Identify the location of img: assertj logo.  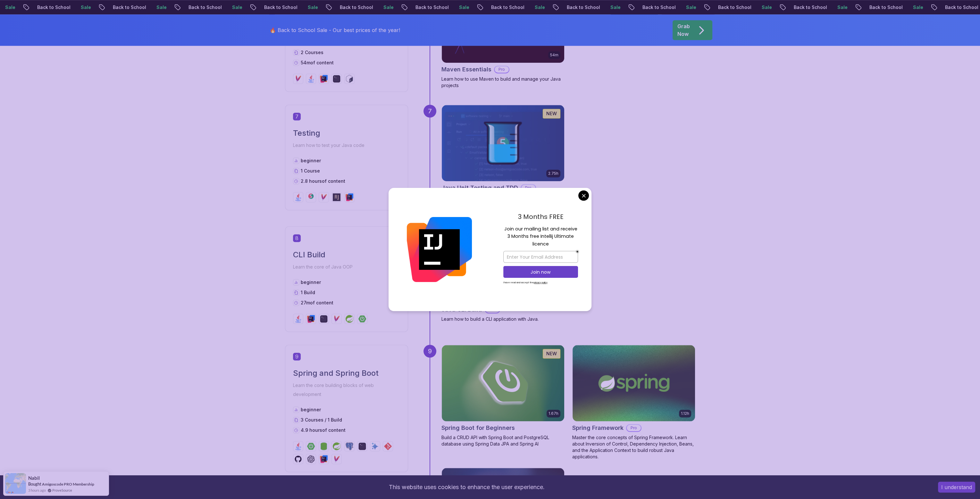
(336, 197).